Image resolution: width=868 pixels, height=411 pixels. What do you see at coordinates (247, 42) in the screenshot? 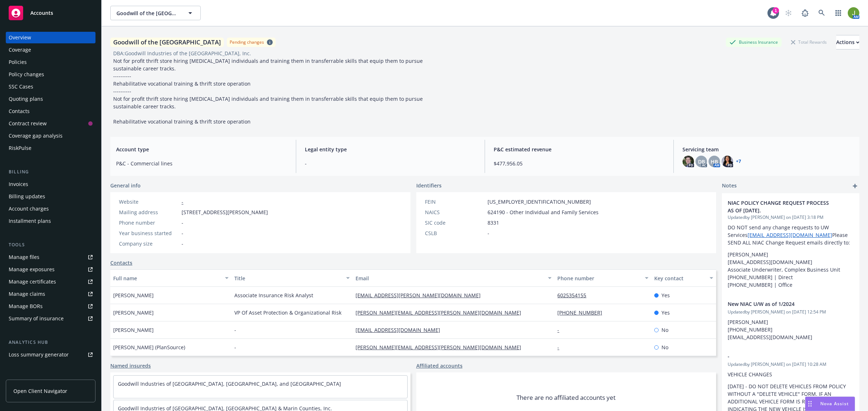
I see `div: Pending changes` at bounding box center [247, 42].